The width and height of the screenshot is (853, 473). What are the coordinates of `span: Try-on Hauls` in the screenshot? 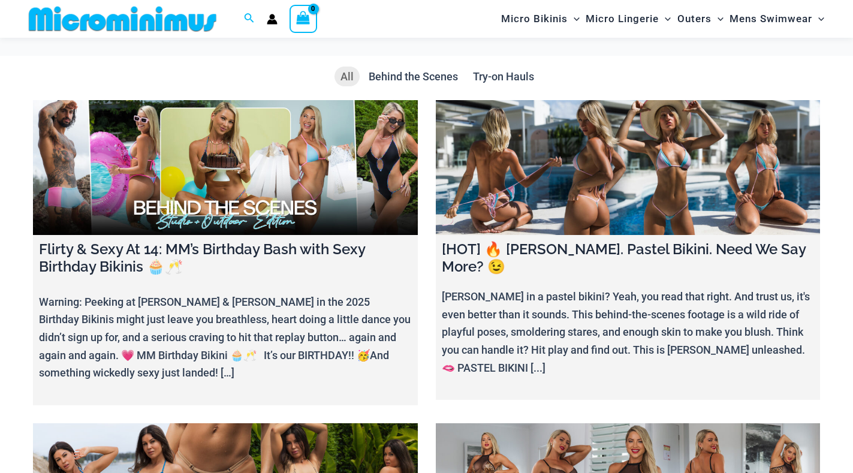 It's located at (503, 76).